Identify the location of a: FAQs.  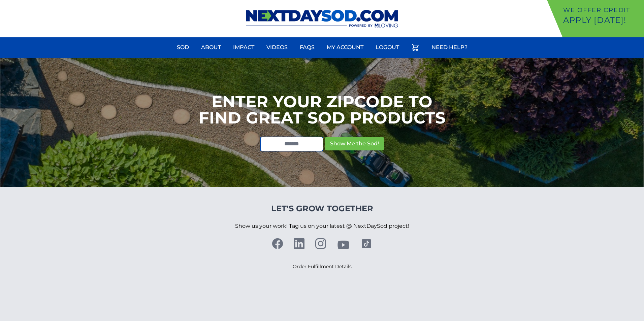
(307, 48).